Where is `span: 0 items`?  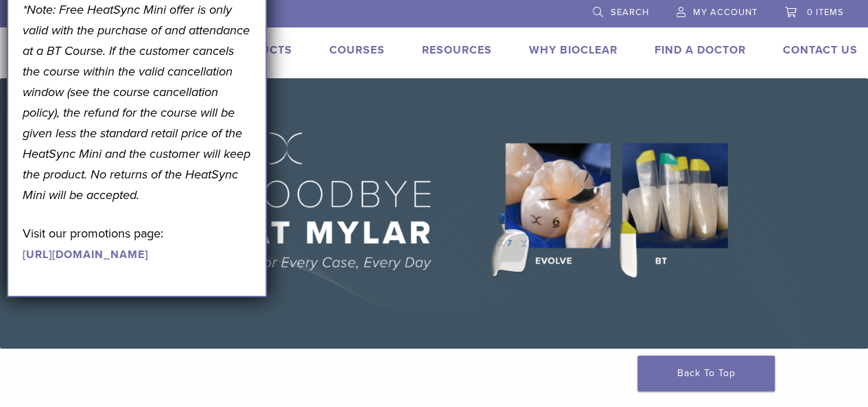 span: 0 items is located at coordinates (825, 12).